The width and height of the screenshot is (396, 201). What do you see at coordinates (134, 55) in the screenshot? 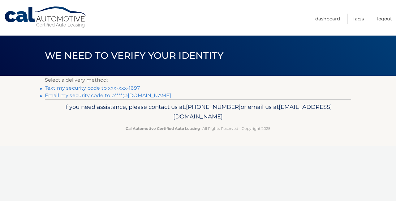
I see `span: We need to verify your identity` at bounding box center [134, 55].